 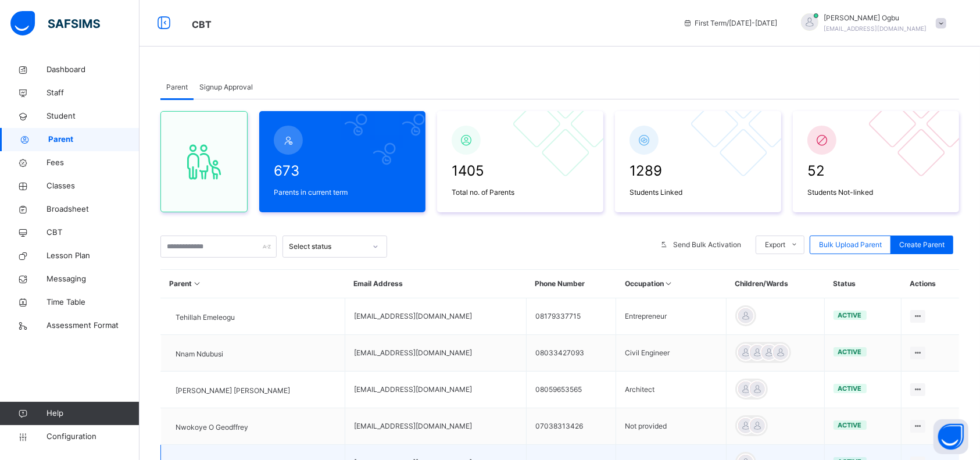 What do you see at coordinates (699, 171) in the screenshot?
I see `span: 1289` at bounding box center [699, 171].